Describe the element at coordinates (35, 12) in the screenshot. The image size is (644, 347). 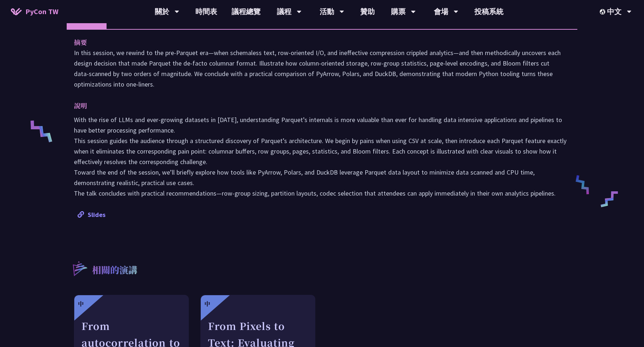
I see `a: PyCon TW` at that location.